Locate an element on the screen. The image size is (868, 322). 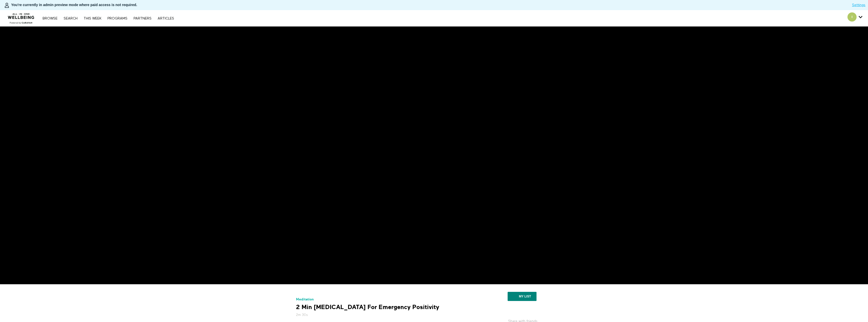
h5: 2m 30s is located at coordinates (381, 315).